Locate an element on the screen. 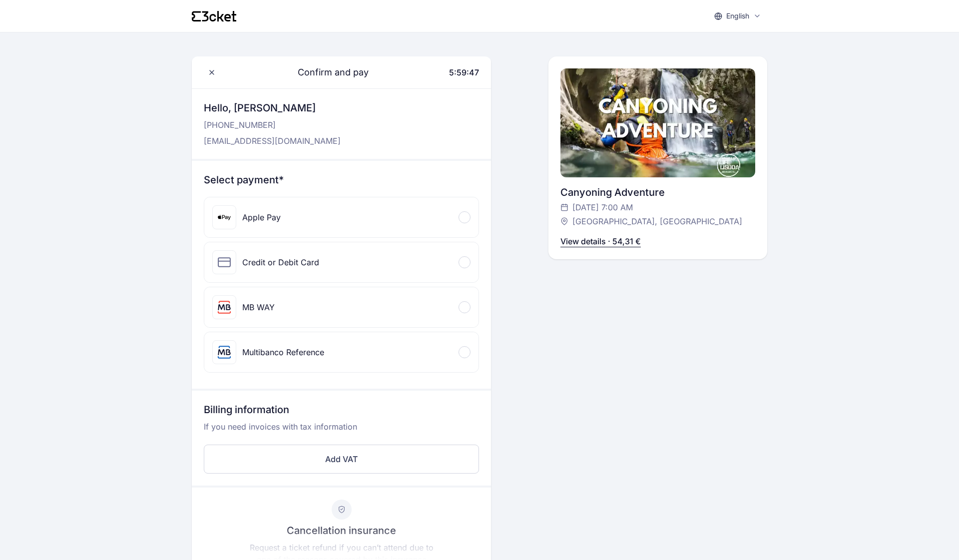  p: If you need invoices with tax information is located at coordinates (341, 431).